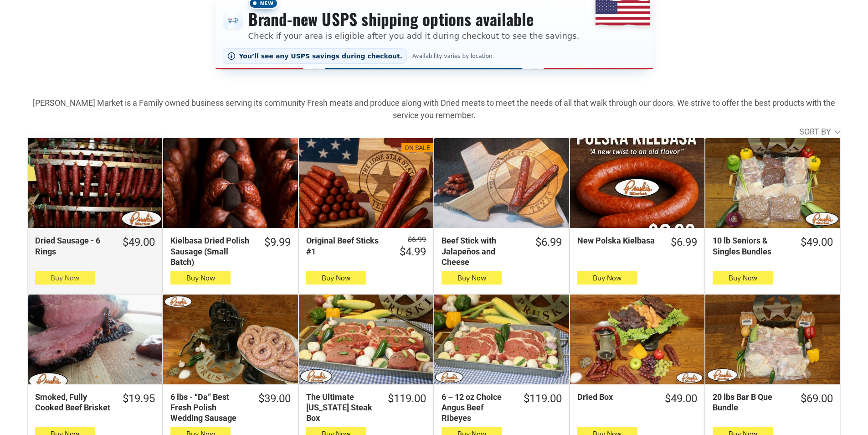  What do you see at coordinates (637, 182) in the screenshot?
I see `a: New Polska Kielbasa` at bounding box center [637, 182].